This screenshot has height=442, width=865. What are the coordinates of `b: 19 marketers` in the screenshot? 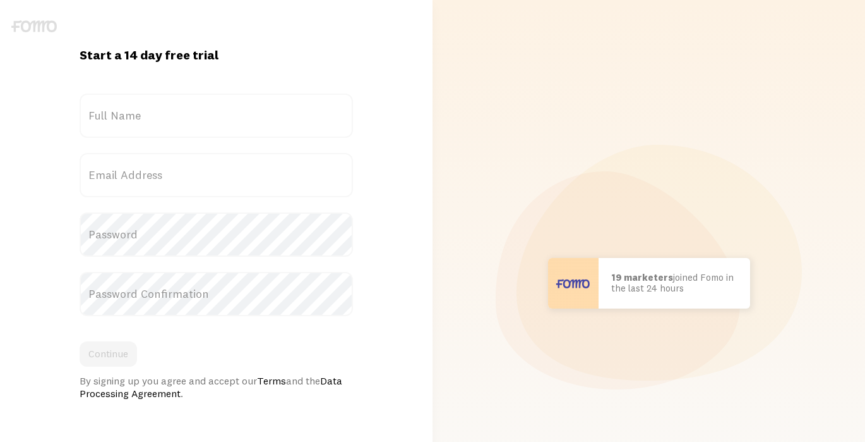 It's located at (642, 277).